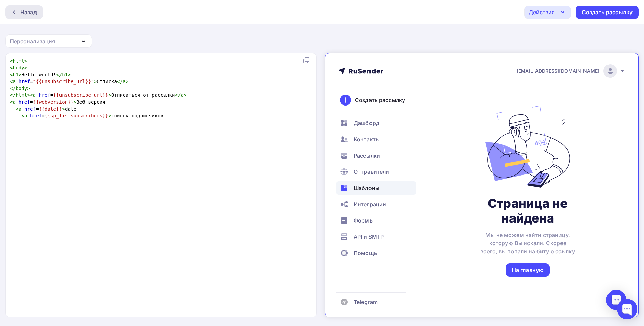 The image size is (644, 326). What do you see at coordinates (40, 75) in the screenshot?
I see `span: Hello world!` at bounding box center [40, 75].